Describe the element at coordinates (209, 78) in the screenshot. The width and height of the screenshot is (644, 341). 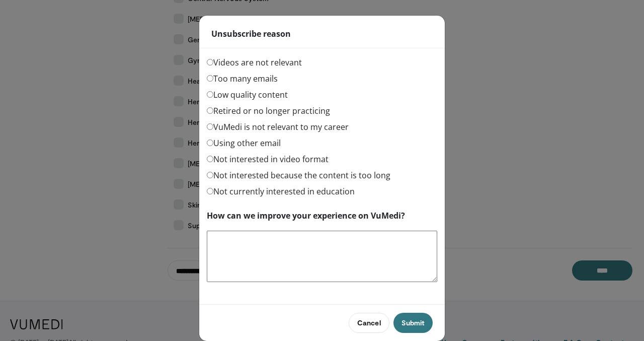
I see `input: Too many emails` at that location.